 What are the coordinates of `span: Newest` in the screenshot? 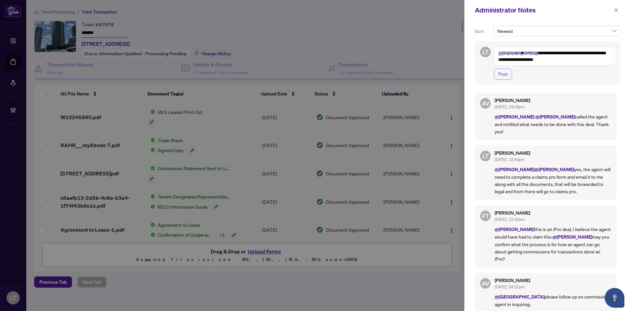 It's located at (557, 31).